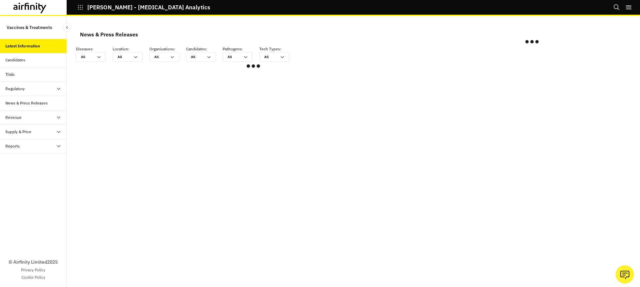 This screenshot has width=640, height=287. Describe the element at coordinates (94, 49) in the screenshot. I see `p: Diseases :` at that location.